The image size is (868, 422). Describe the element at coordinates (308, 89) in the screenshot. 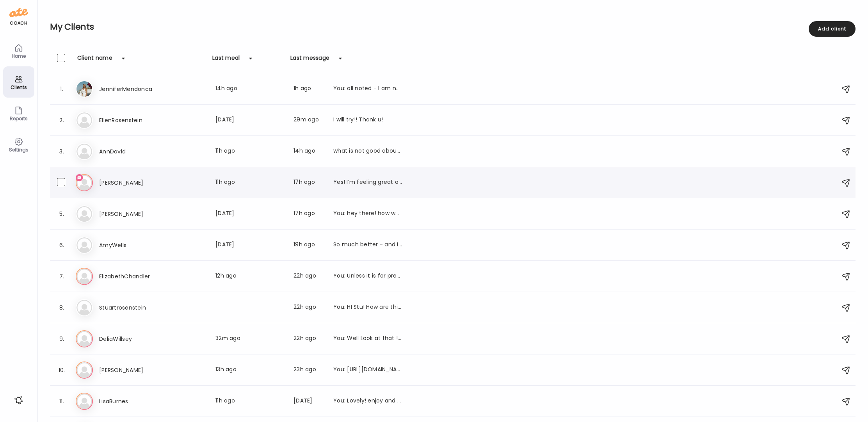

I see `div: 1h ago` at that location.